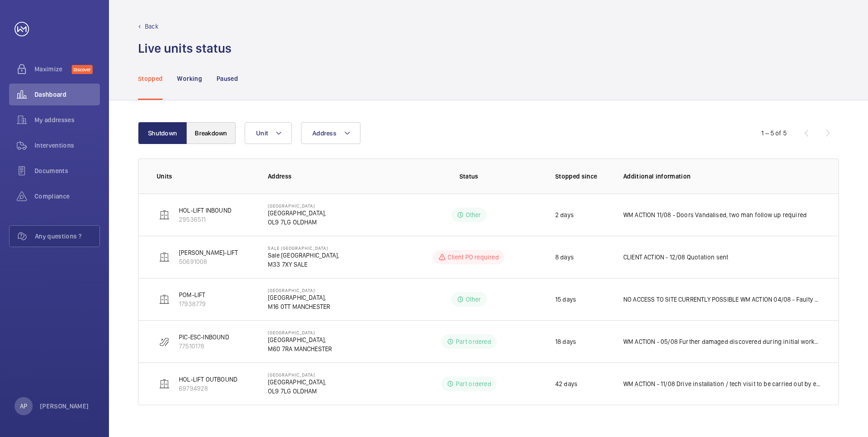 Image resolution: width=868 pixels, height=437 pixels. I want to click on p: Paused, so click(227, 78).